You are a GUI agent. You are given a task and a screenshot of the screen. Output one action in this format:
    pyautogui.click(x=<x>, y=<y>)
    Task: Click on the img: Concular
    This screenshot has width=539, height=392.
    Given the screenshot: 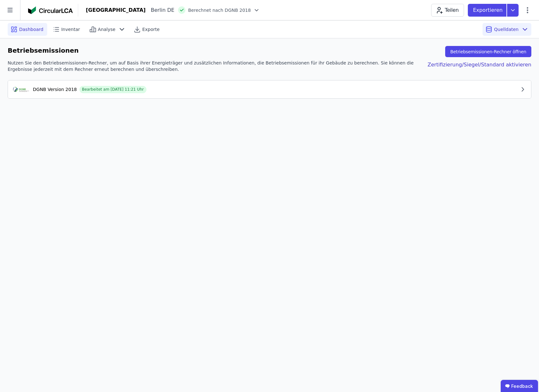 What is the action you would take?
    pyautogui.click(x=51, y=10)
    